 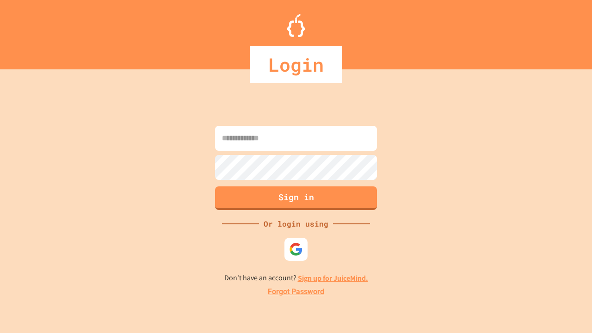 I want to click on div: Or login using, so click(x=296, y=224).